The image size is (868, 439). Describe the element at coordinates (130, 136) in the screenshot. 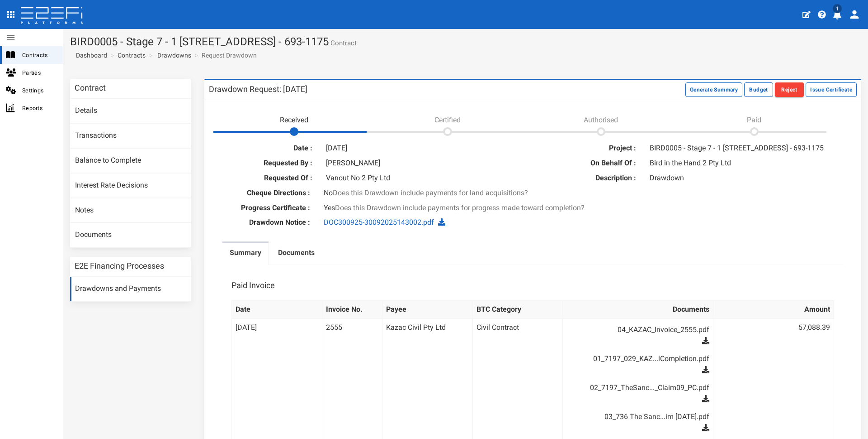

I see `a: Transactions` at that location.